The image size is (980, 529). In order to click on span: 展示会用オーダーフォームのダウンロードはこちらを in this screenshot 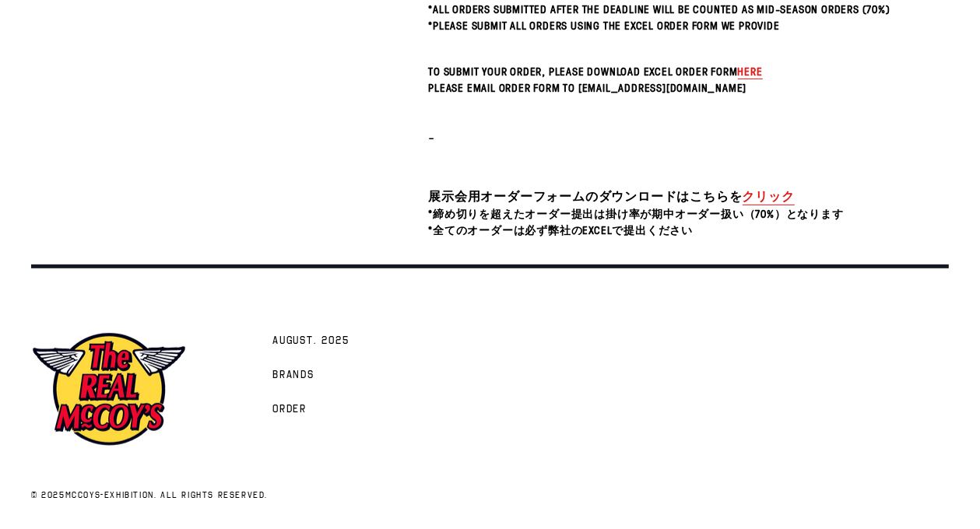, I will do `click(585, 196)`.